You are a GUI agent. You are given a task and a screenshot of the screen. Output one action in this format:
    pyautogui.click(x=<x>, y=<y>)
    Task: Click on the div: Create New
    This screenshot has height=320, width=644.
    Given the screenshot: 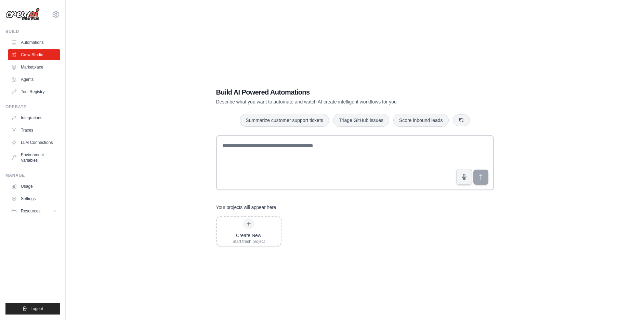 What is the action you would take?
    pyautogui.click(x=249, y=236)
    